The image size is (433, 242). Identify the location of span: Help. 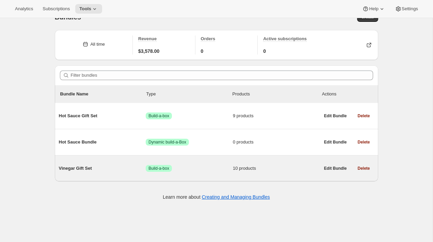
(374, 9).